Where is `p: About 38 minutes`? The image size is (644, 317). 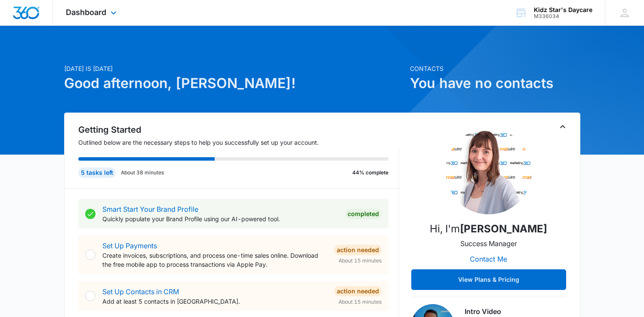
p: About 38 minutes is located at coordinates (142, 173).